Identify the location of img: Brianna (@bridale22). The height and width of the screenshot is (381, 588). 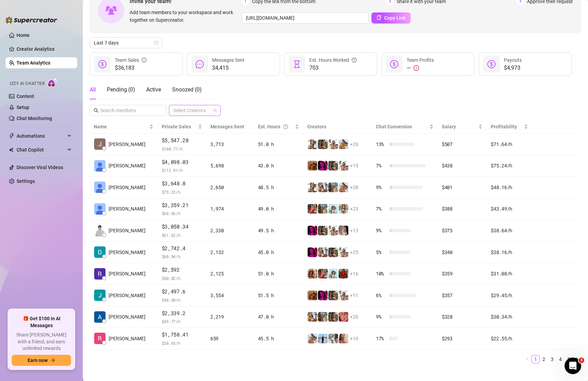
(344, 187).